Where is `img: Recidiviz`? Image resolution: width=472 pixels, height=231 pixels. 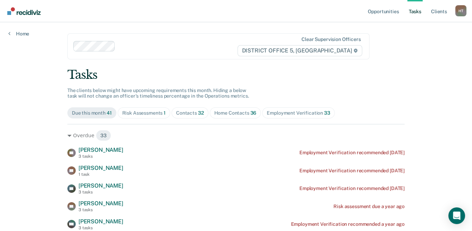 img: Recidiviz is located at coordinates (24, 11).